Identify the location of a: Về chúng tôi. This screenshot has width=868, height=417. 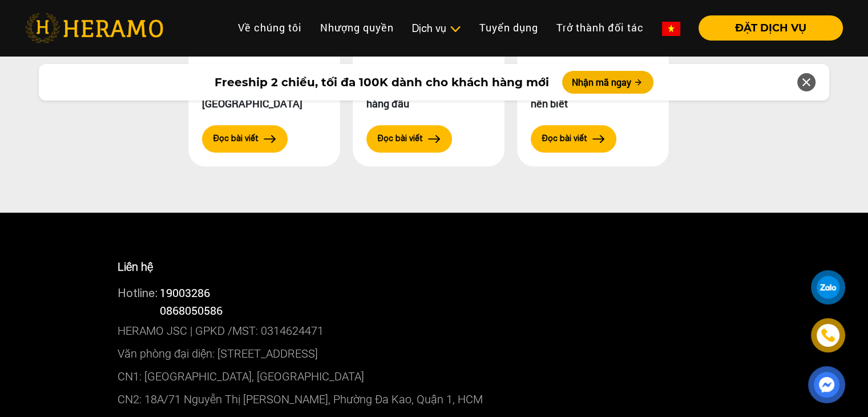
(270, 27).